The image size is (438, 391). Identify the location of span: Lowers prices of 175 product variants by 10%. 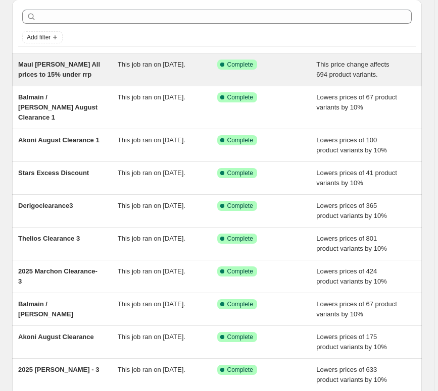
(351, 342).